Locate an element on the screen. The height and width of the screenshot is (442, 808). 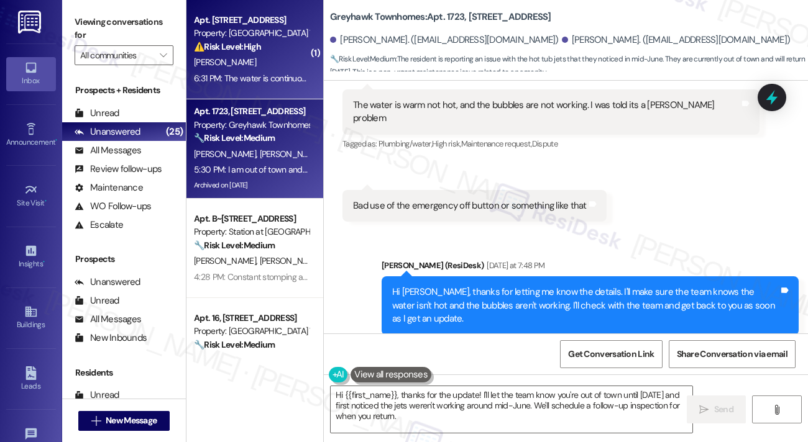
div: WO Follow-ups is located at coordinates (112, 206).